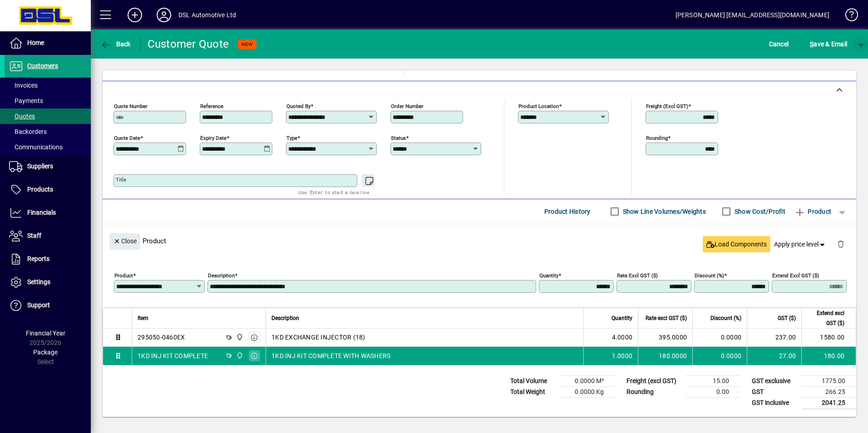 The width and height of the screenshot is (868, 433). Describe the element at coordinates (398, 138) in the screenshot. I see `mat-label: Status` at that location.